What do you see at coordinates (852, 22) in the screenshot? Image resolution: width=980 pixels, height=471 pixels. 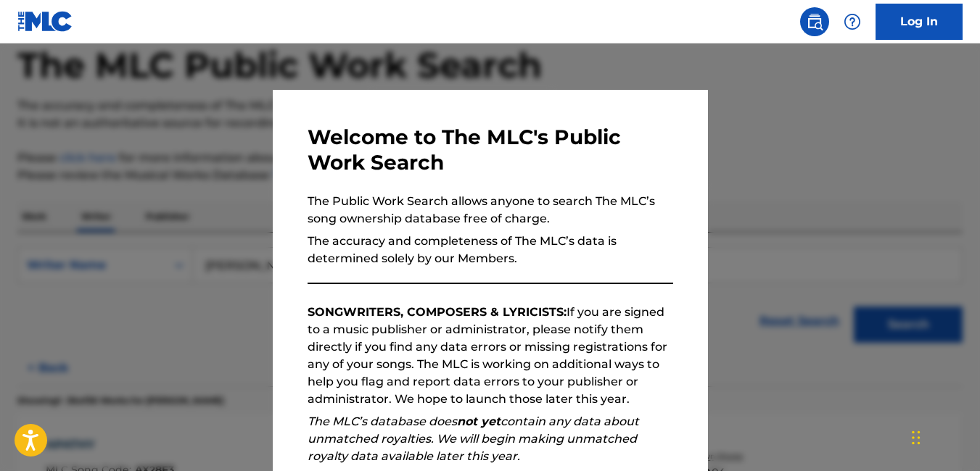 I see `img: help` at bounding box center [852, 22].